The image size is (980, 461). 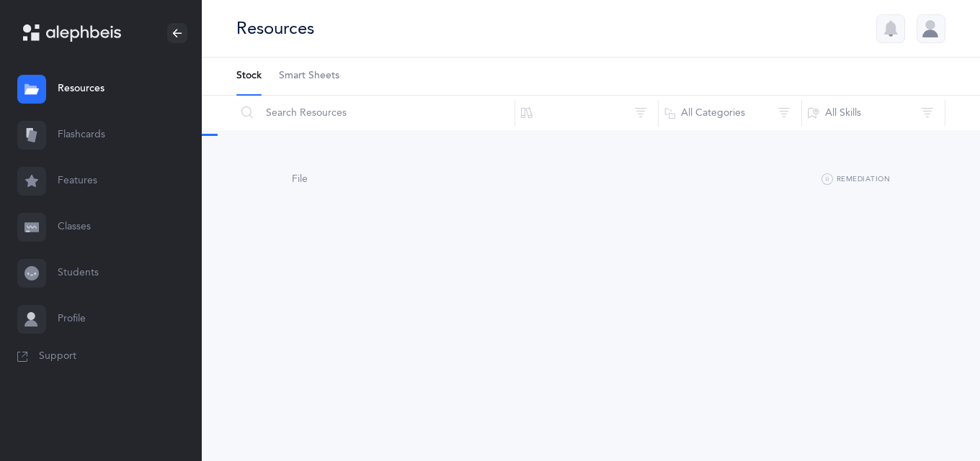 I want to click on span: Smart Sheets, so click(x=309, y=77).